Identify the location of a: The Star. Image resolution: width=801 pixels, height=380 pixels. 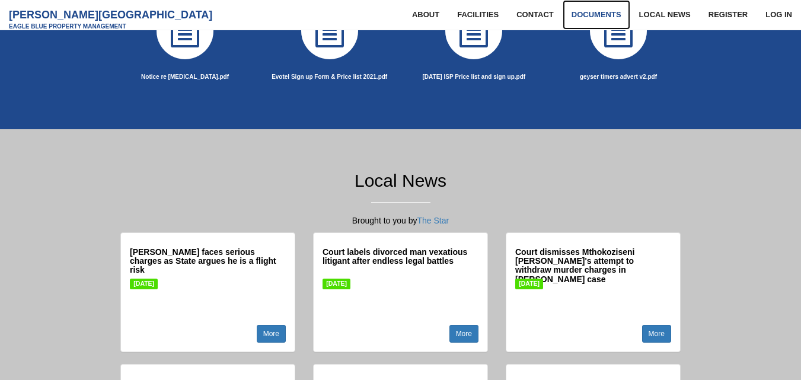
(433, 221).